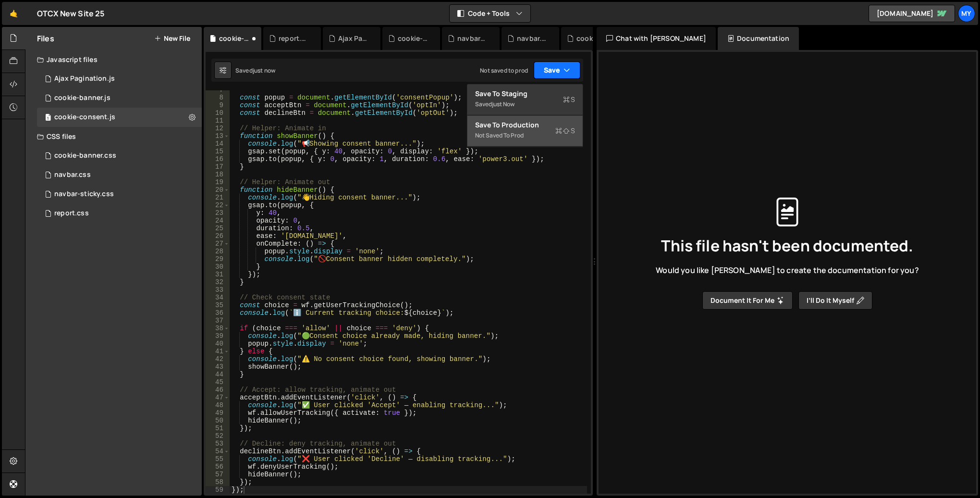 This screenshot has width=980, height=498. I want to click on div: 16688/47956.js, so click(119, 117).